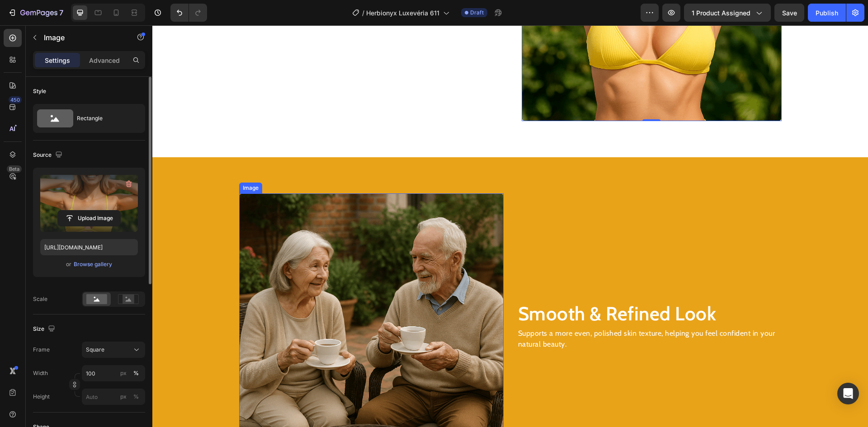  Describe the element at coordinates (40, 373) in the screenshot. I see `label: Width` at that location.